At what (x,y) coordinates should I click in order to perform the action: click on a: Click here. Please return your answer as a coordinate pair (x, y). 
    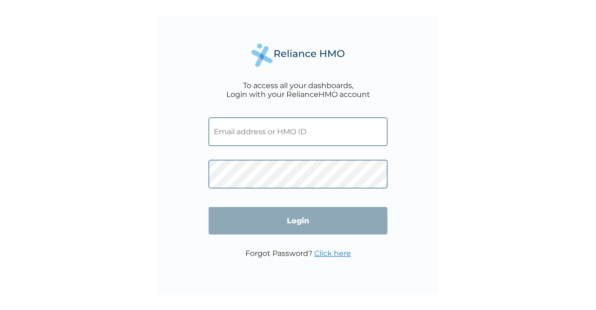
    Looking at the image, I should click on (333, 253).